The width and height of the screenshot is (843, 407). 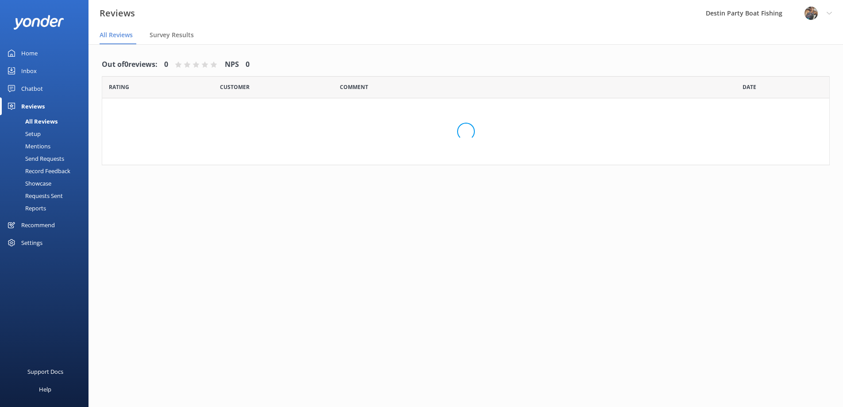 What do you see at coordinates (47, 146) in the screenshot?
I see `a: Mentions` at bounding box center [47, 146].